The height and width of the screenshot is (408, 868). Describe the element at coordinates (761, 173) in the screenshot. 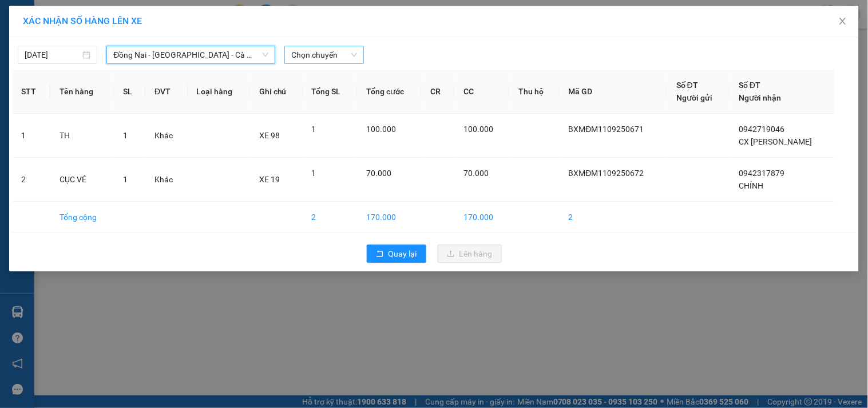

I see `span: 0942317879` at that location.